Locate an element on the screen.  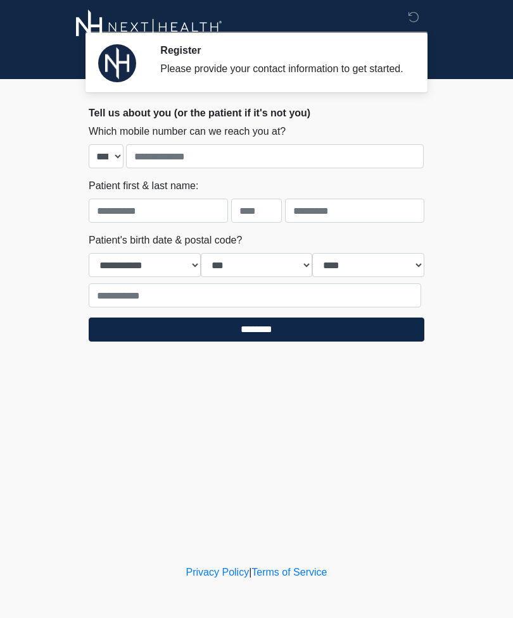
a: Privacy Policy is located at coordinates (218, 572).